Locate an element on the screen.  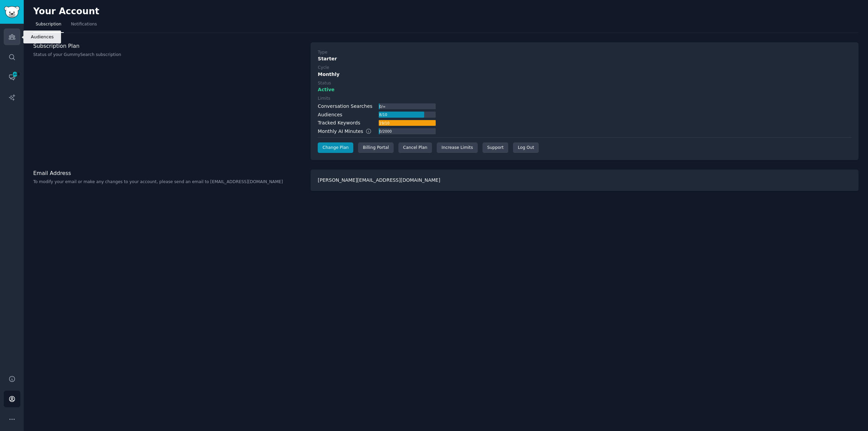
div: Tracked Keywords is located at coordinates (338, 123).